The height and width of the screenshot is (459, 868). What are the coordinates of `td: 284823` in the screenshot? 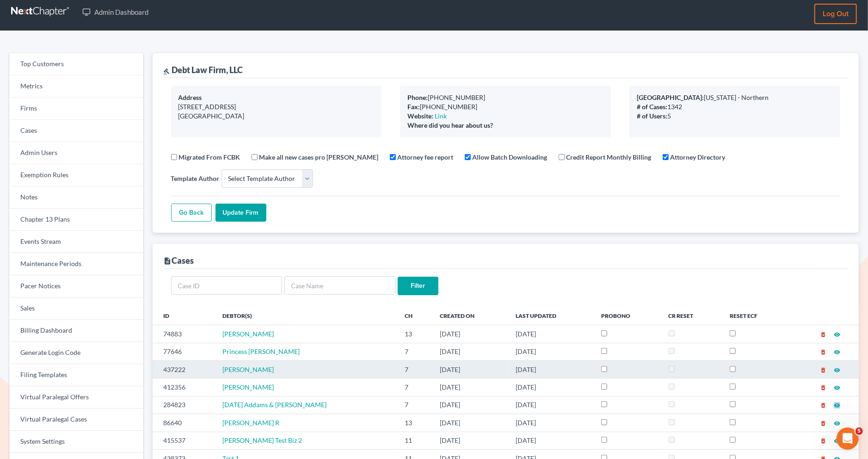 It's located at (183, 405).